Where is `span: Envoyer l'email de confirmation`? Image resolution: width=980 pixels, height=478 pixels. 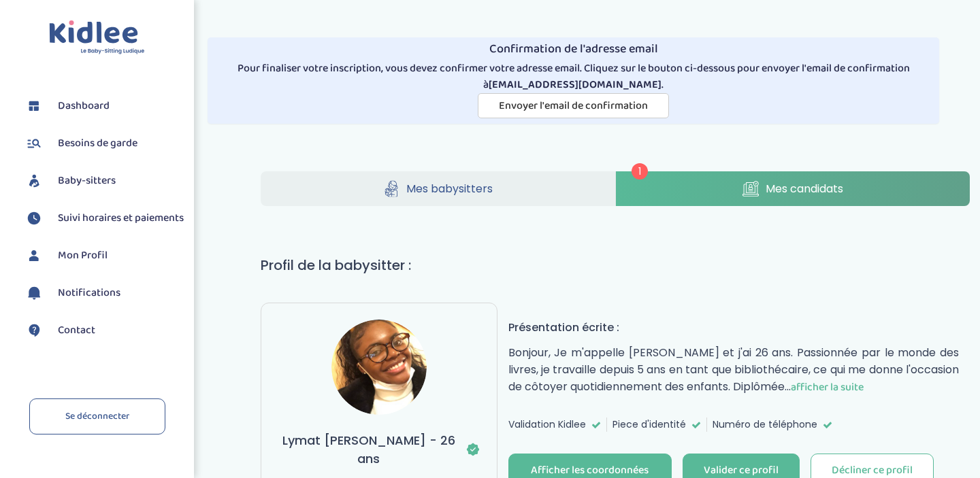 span: Envoyer l'email de confirmation is located at coordinates (573, 105).